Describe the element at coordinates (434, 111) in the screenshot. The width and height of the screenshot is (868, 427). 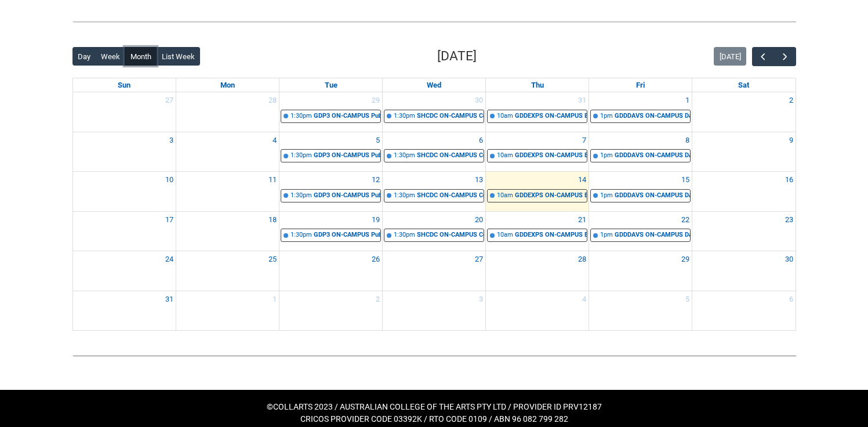
I see `td: Go to July 30, 2025` at that location.